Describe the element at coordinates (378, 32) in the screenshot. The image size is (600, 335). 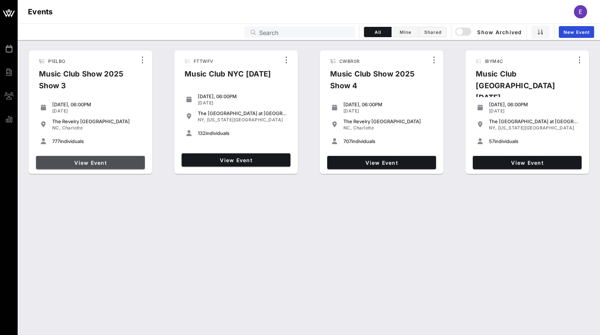
I see `button: All` at that location.